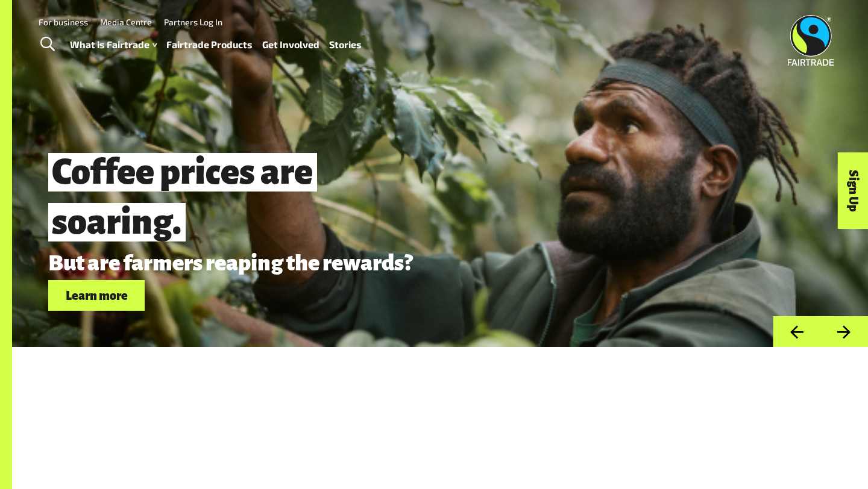  Describe the element at coordinates (63, 22) in the screenshot. I see `a: For business` at that location.